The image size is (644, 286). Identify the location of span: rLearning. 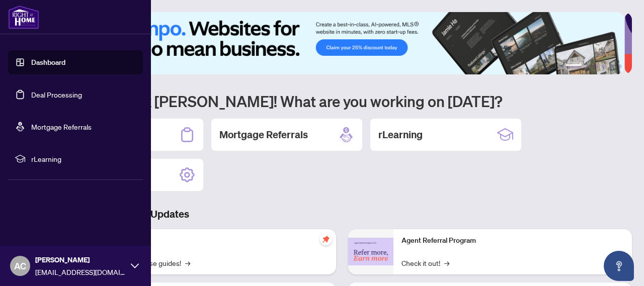
(84, 159).